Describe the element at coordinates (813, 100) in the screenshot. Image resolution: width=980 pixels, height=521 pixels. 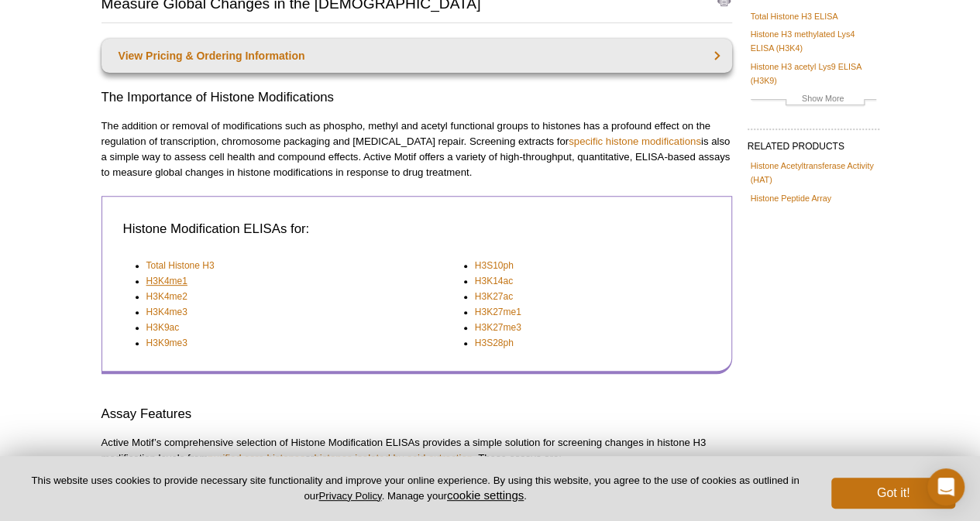
I see `a: Show More` at that location.